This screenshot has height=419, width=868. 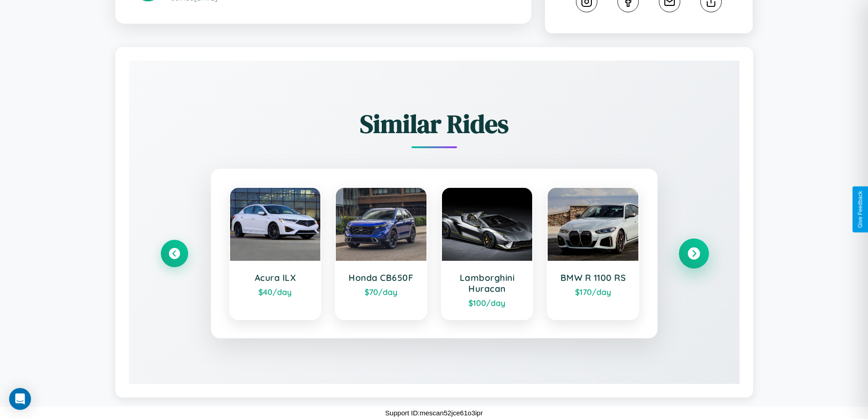 What do you see at coordinates (275, 291) in the screenshot?
I see `div: $ 40 /day` at bounding box center [275, 291].